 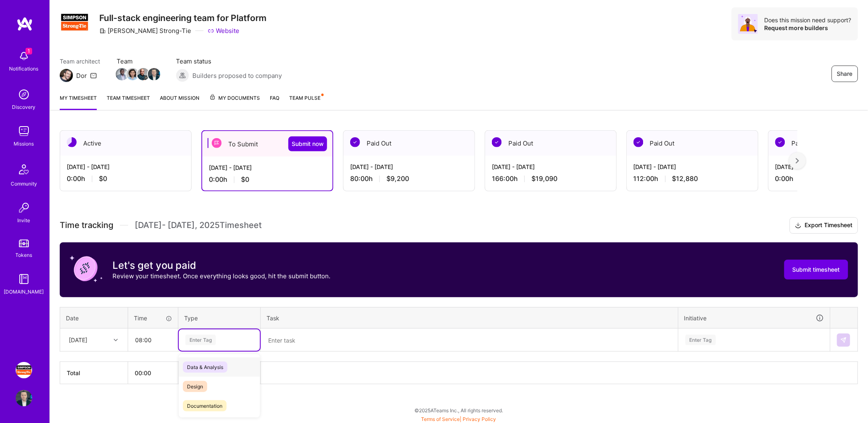 I want to click on span: Team status, so click(x=229, y=61).